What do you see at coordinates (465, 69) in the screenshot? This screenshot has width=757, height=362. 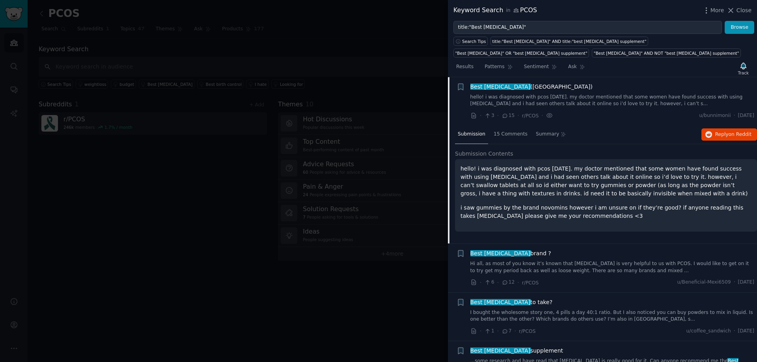 I see `a: Results` at bounding box center [465, 69].